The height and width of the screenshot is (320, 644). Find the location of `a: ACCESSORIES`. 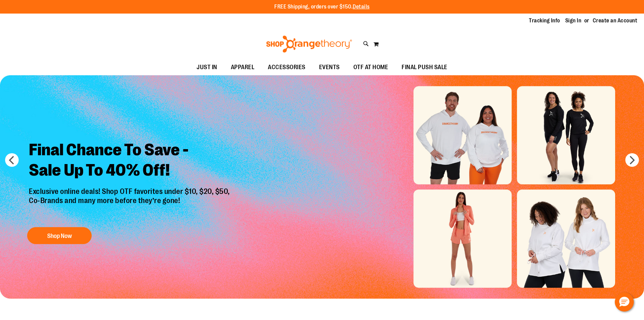

a: ACCESSORIES is located at coordinates (287, 68).